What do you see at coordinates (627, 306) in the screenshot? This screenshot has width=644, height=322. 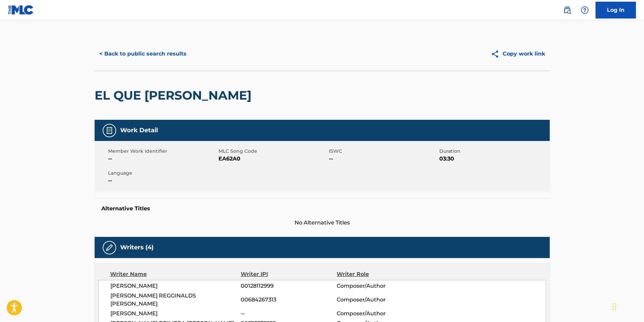 I see `div: Widget de chat` at bounding box center [627, 306].